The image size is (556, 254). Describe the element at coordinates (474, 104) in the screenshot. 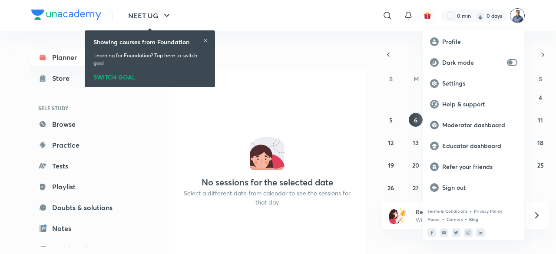

I see `a: Help & support` at that location.